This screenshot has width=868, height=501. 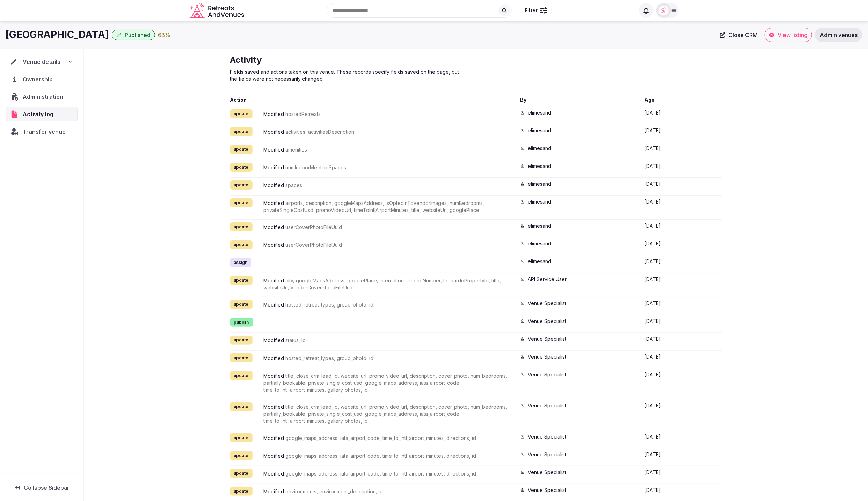 What do you see at coordinates (348, 60) in the screenshot?
I see `h2: Activity` at bounding box center [348, 60].